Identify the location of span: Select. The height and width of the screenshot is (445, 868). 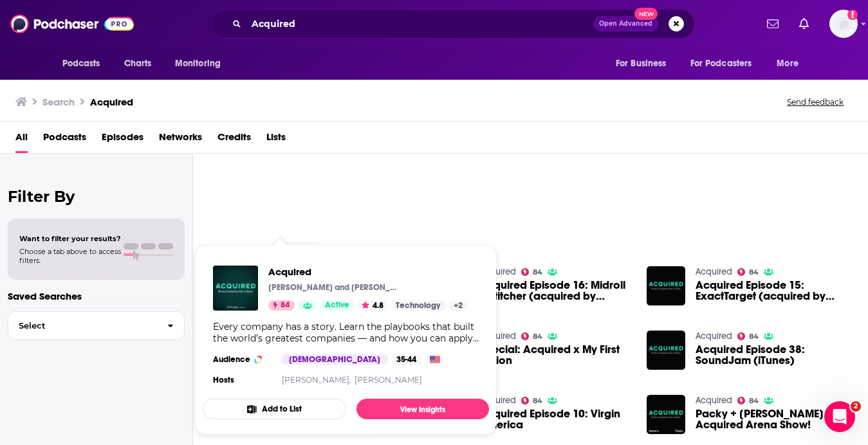
(83, 325).